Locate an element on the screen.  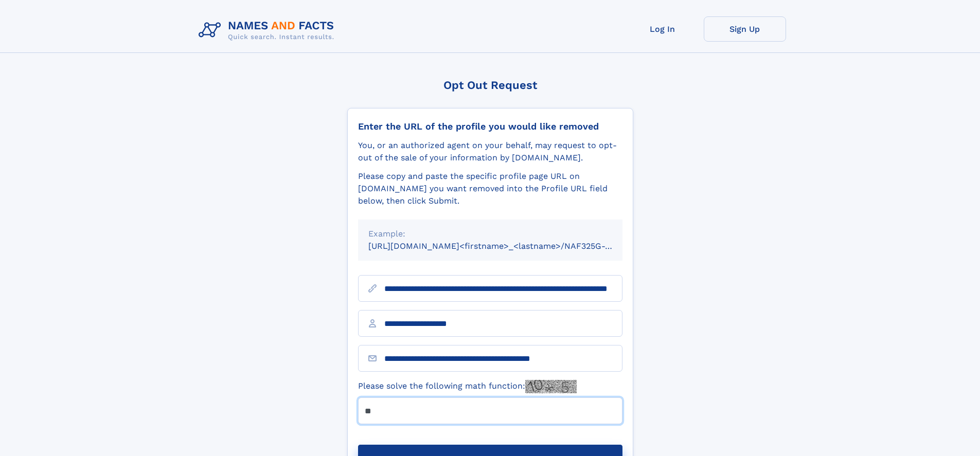
div: Opt Out Request is located at coordinates (490, 85).